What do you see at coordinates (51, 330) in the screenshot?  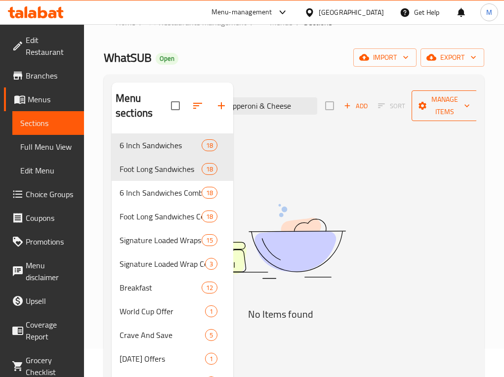 I see `span: Coverage Report` at bounding box center [51, 330].